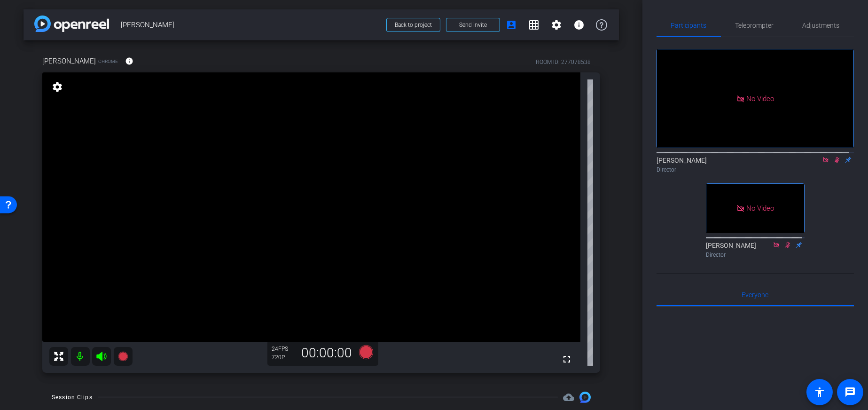  What do you see at coordinates (72, 397) in the screenshot?
I see `div: Session Clips` at bounding box center [72, 397].